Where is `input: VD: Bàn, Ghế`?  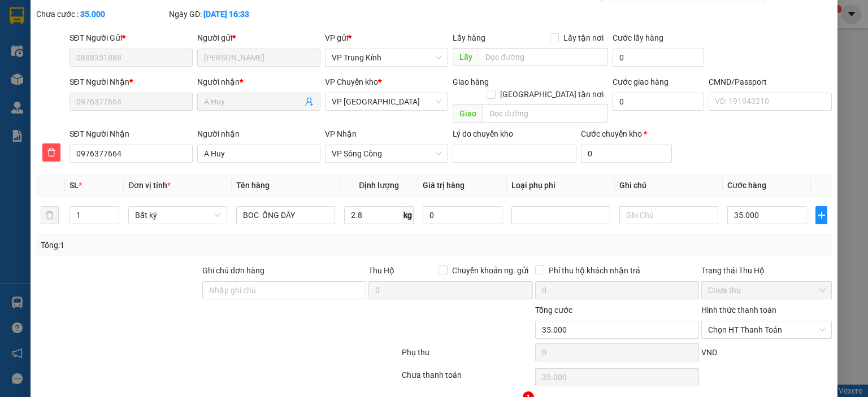 input: VD: Bàn, Ghế is located at coordinates (285, 215).